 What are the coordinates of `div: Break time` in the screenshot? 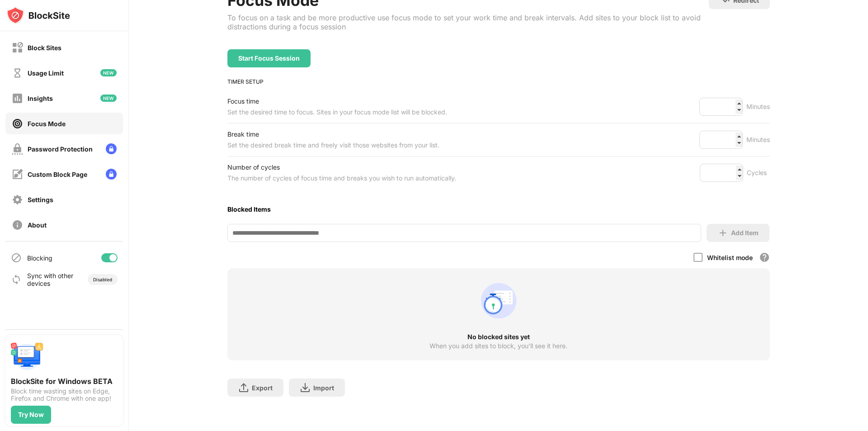 It's located at (333, 135).